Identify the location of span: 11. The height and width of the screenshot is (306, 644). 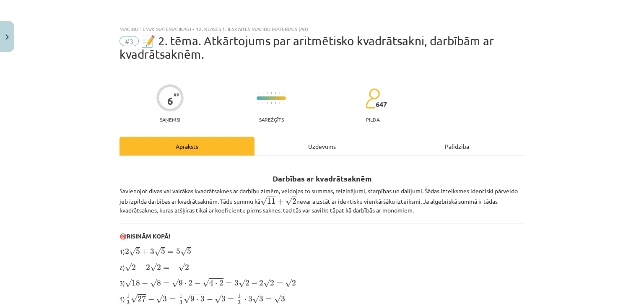
(271, 201).